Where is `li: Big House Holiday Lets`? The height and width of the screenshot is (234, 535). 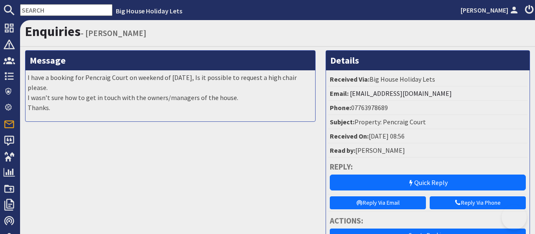 li: Big House Holiday Lets is located at coordinates (428, 79).